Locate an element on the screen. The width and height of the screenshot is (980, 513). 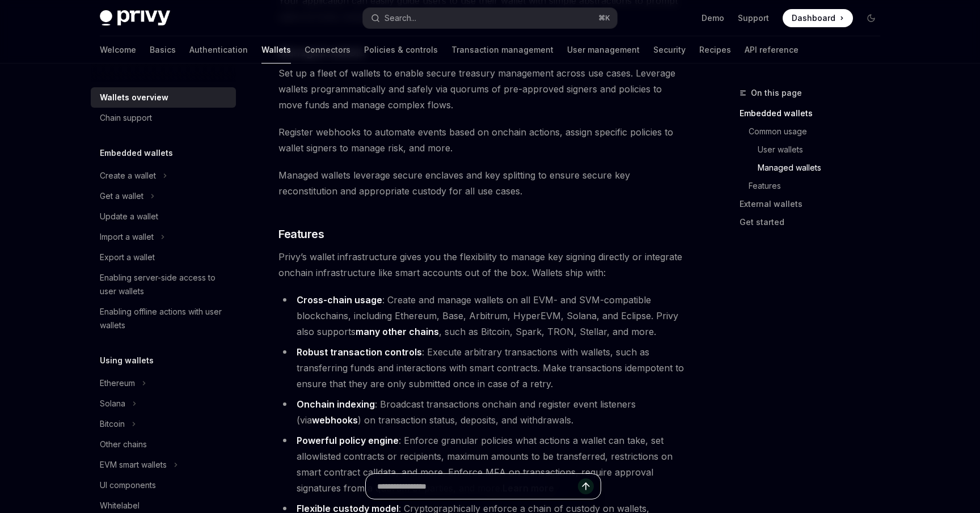
a: Dashboard is located at coordinates (818, 18).